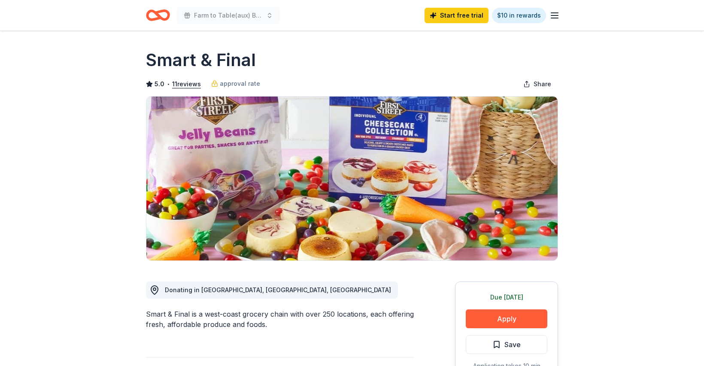 Image resolution: width=704 pixels, height=366 pixels. I want to click on a: $10 in rewards, so click(519, 15).